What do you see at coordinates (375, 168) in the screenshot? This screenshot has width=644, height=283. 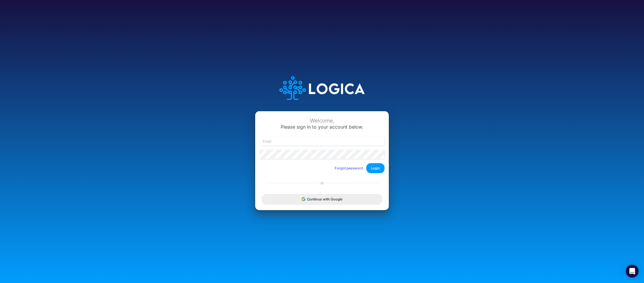 I see `button: Login` at bounding box center [375, 168].